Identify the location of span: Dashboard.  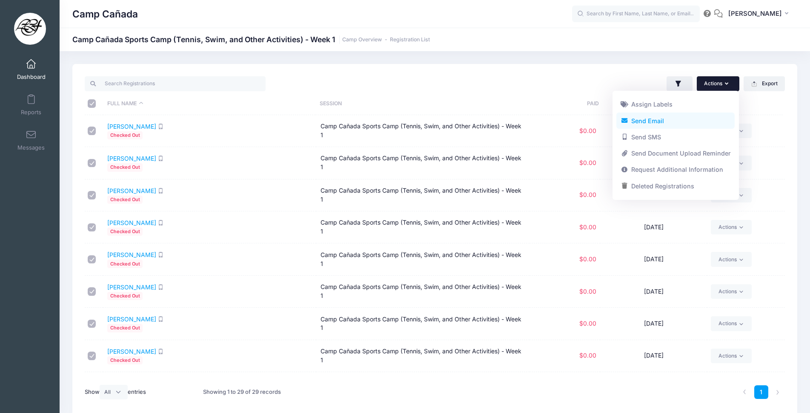
(31, 77).